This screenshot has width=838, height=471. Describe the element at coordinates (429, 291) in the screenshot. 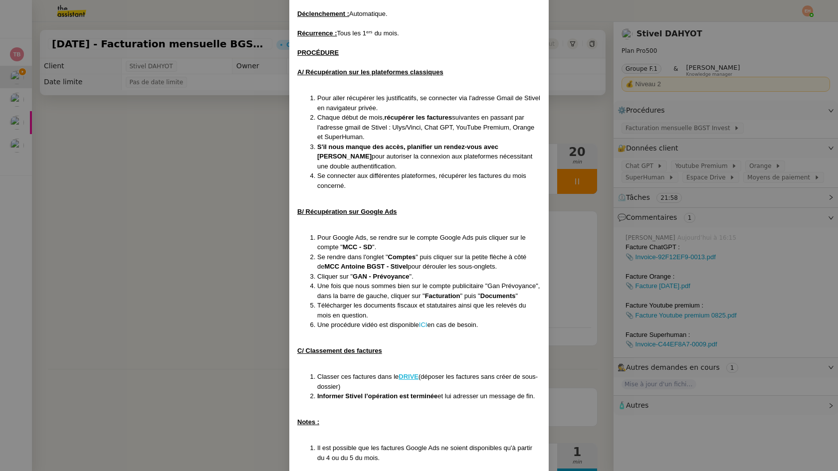

I see `li: Une fois que nous sommes bien sur le compte publicitaire "Gan Prévoyance", dans la barre de gauch...` at that location.